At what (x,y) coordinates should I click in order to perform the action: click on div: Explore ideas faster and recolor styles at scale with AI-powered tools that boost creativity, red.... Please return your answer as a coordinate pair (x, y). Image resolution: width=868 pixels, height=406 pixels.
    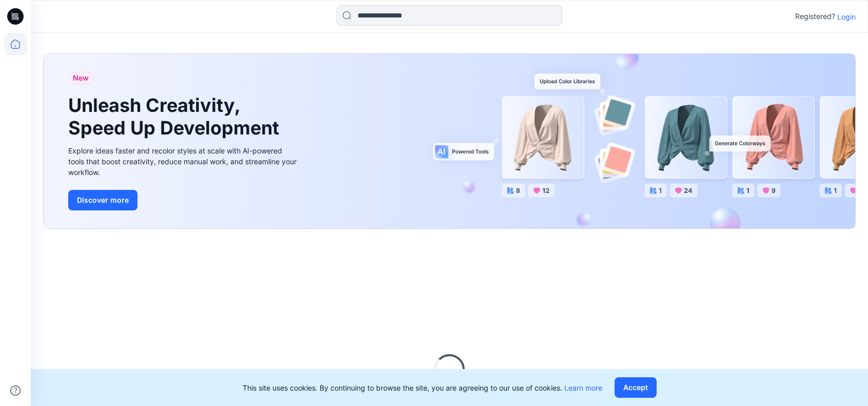
    Looking at the image, I should click on (184, 161).